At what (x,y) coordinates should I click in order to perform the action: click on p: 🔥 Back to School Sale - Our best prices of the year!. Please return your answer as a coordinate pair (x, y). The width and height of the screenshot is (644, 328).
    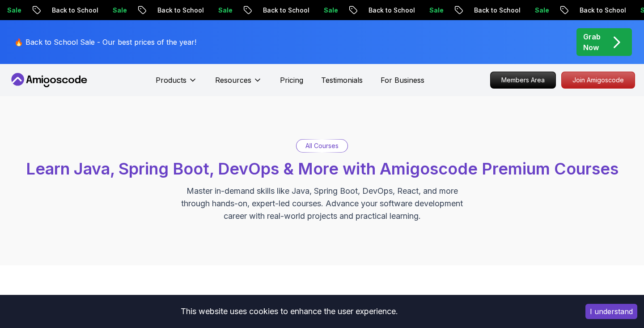
    Looking at the image, I should click on (105, 43).